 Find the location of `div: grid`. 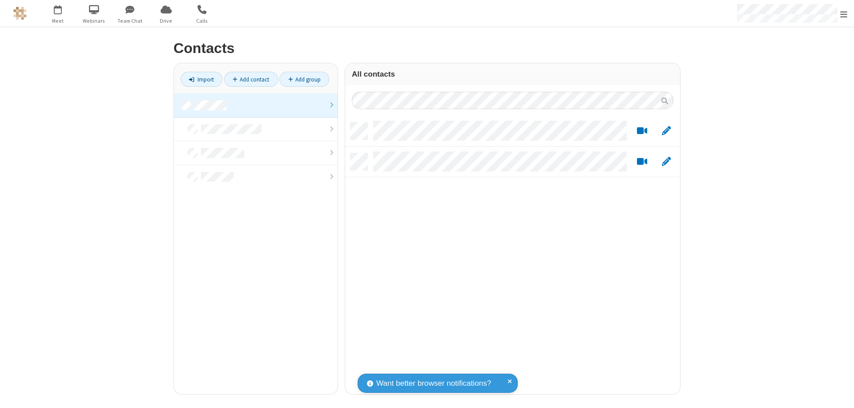

div: grid is located at coordinates (513, 255).